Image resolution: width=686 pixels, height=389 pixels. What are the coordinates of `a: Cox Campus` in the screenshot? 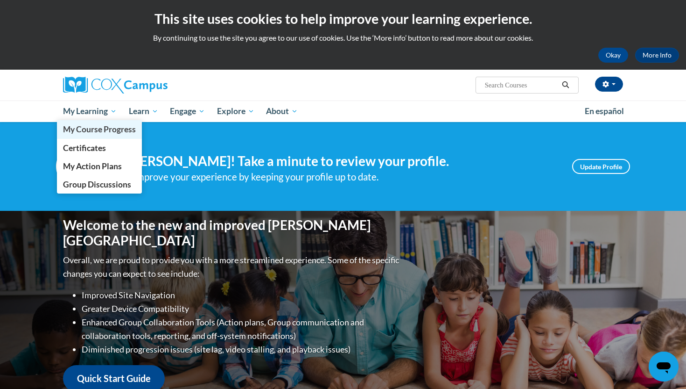 It's located at (152, 85).